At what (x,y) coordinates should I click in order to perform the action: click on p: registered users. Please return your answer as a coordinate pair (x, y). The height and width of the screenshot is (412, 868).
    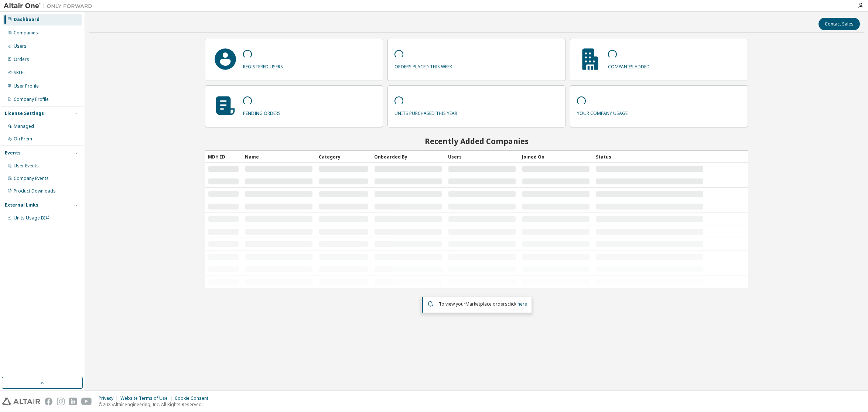
    Looking at the image, I should click on (263, 66).